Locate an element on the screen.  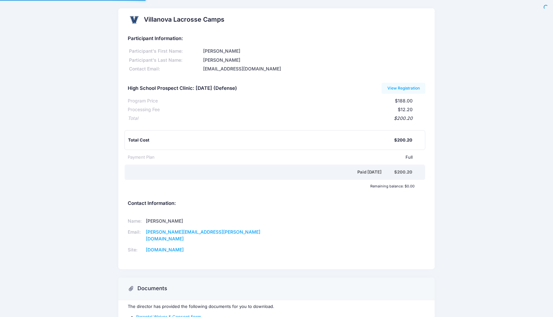
div: Remaining balance: $0.00 is located at coordinates (271, 186).